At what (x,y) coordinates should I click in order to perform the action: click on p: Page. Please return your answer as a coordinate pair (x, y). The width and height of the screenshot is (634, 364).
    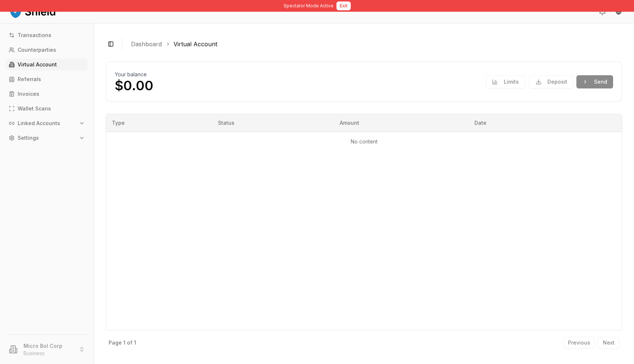
    Looking at the image, I should click on (115, 343).